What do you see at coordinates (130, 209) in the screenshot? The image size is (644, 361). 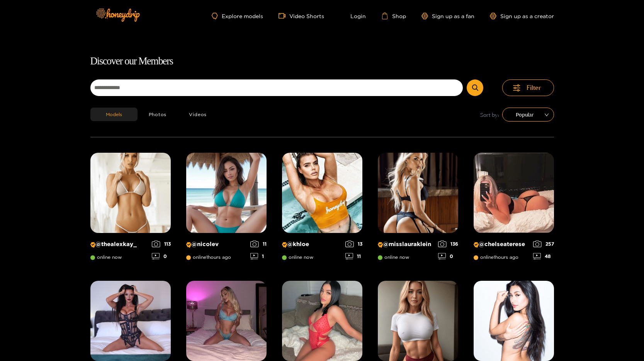 I see `a: Creator Profile Image: thealexkay_@thealexkay_online now1130` at bounding box center [130, 209].